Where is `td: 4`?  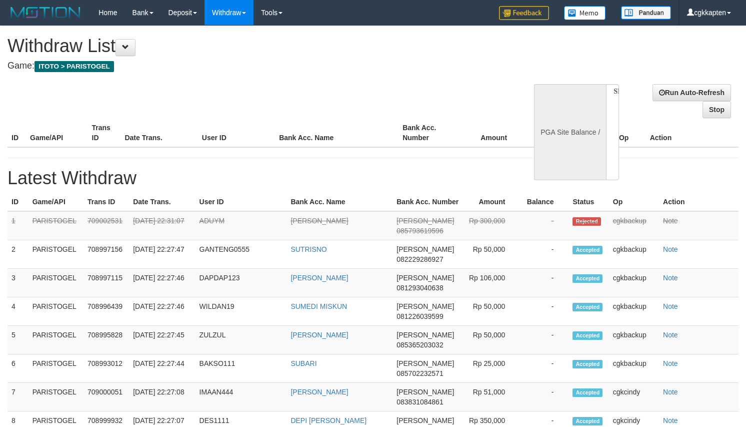
td: 4 is located at coordinates (18, 311).